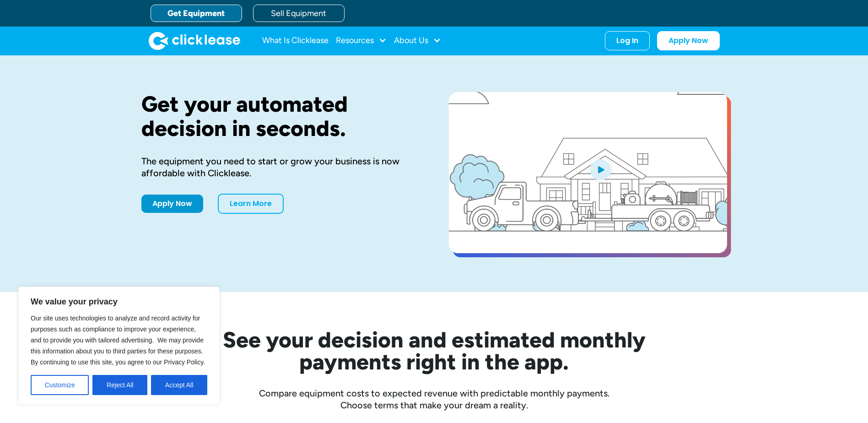 The height and width of the screenshot is (423, 868). What do you see at coordinates (195, 41) in the screenshot?
I see `a: home` at bounding box center [195, 41].